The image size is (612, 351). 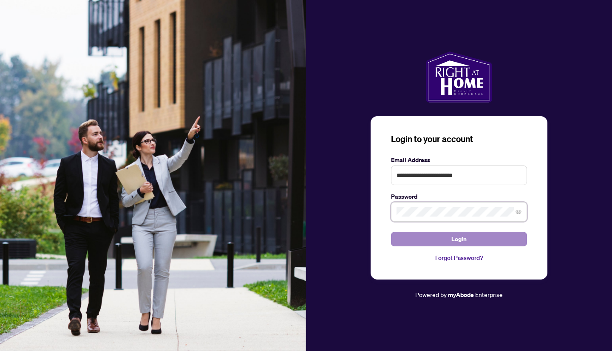 I want to click on button: Login, so click(x=459, y=239).